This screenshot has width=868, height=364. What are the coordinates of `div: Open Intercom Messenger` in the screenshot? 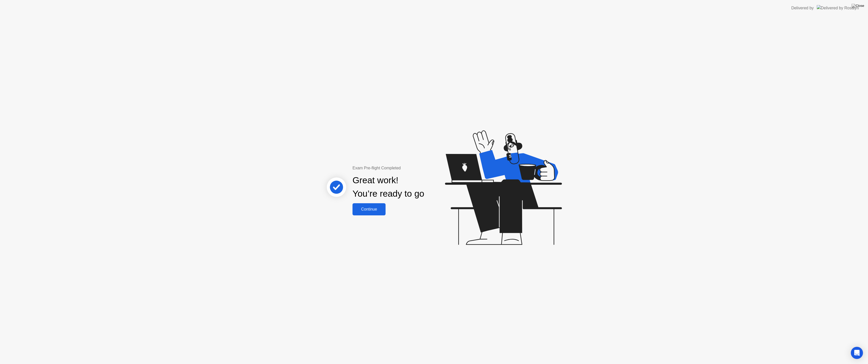 It's located at (857, 352).